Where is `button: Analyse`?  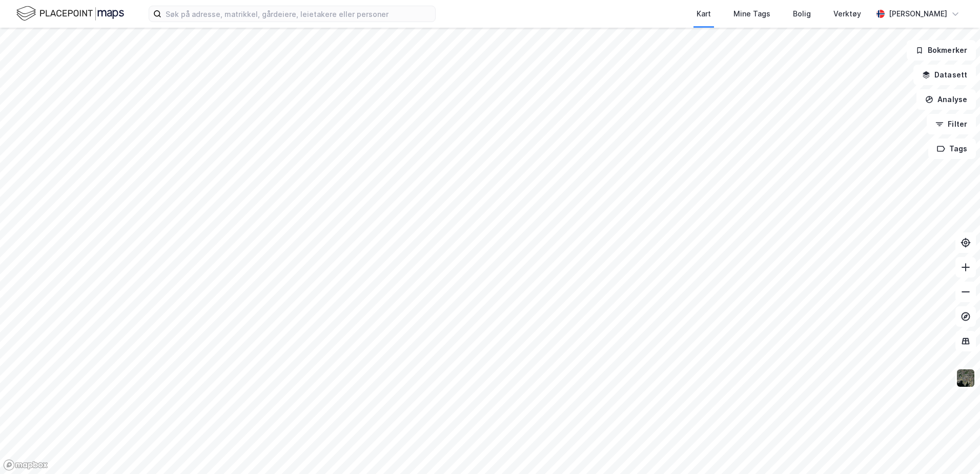
button: Analyse is located at coordinates (946, 99).